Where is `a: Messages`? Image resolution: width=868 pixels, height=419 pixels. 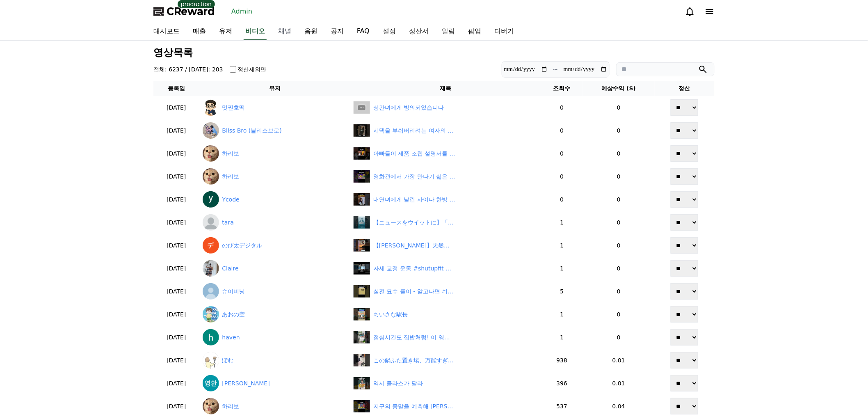
a: Messages is located at coordinates (80, 270).